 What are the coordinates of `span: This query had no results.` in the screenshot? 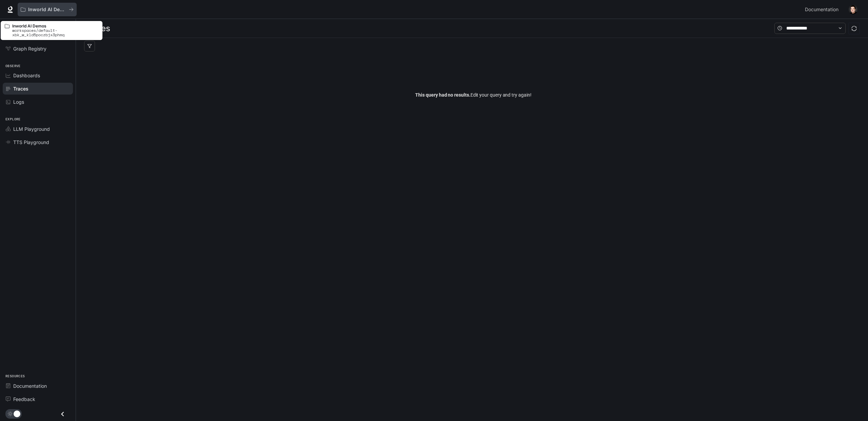 It's located at (443, 95).